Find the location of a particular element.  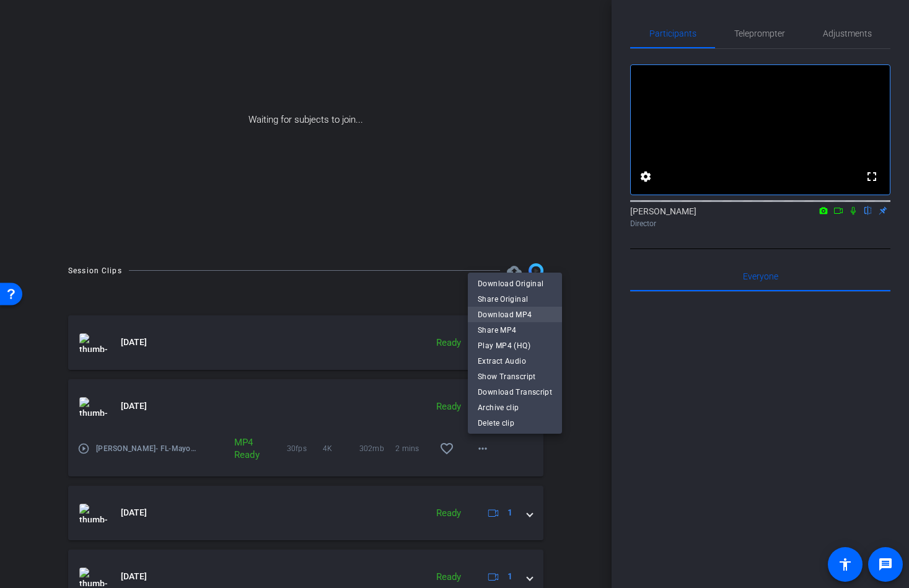

span: Download MP4 is located at coordinates (515, 314).